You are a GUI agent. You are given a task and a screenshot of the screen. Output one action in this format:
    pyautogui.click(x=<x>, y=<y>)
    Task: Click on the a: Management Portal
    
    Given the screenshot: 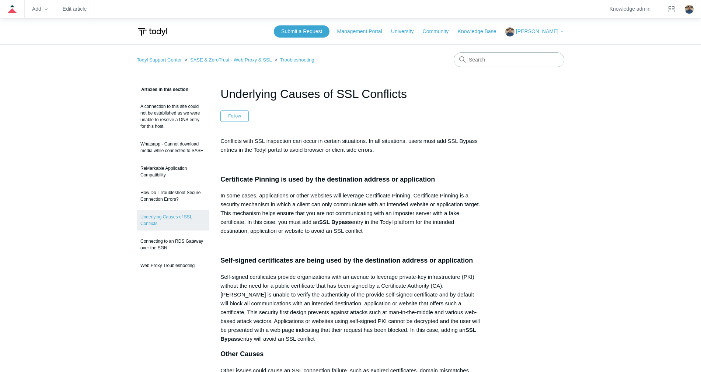 What is the action you would take?
    pyautogui.click(x=364, y=31)
    